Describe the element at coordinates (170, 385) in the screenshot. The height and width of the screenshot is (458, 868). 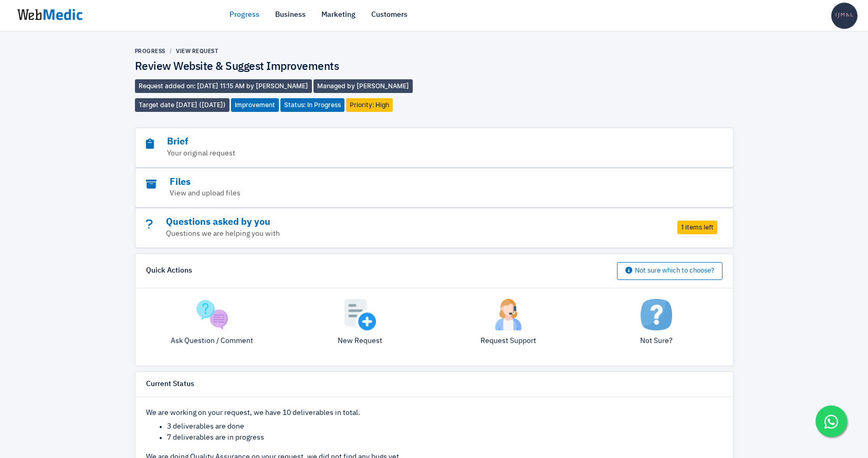
I see `h6: Current Status` at that location.